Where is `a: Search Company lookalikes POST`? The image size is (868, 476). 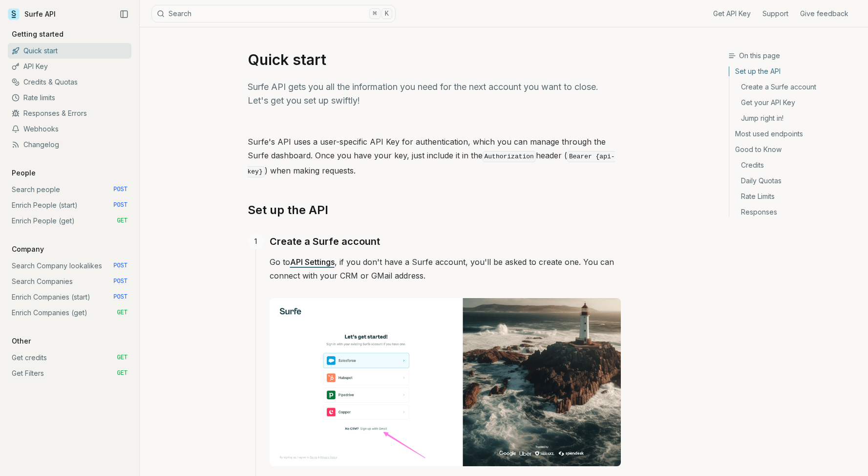
a: Search Company lookalikes POST is located at coordinates (70, 265).